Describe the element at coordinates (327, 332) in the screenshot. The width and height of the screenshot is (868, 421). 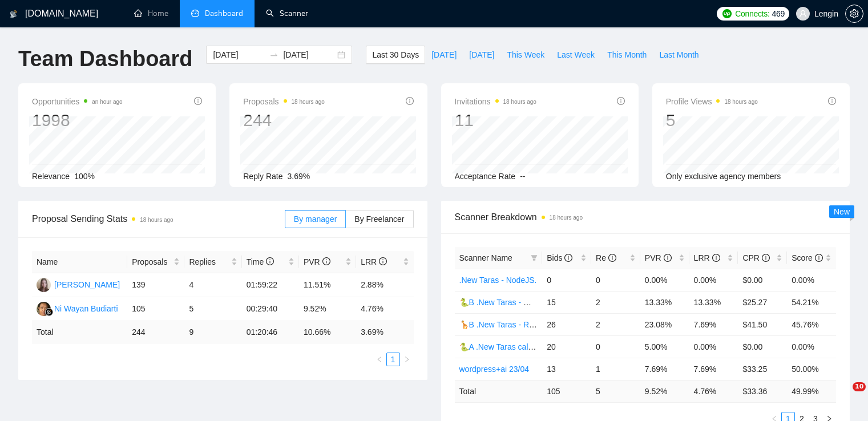
I see `td: 10.66 %` at that location.